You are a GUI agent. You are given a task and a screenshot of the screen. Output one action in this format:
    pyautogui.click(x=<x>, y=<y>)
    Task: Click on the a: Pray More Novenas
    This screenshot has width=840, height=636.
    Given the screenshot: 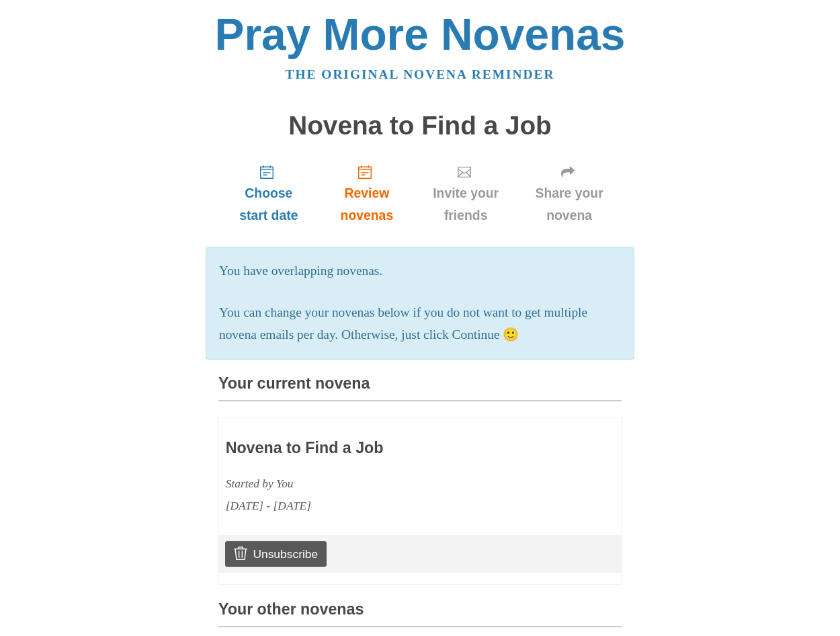 What is the action you would take?
    pyautogui.click(x=420, y=34)
    